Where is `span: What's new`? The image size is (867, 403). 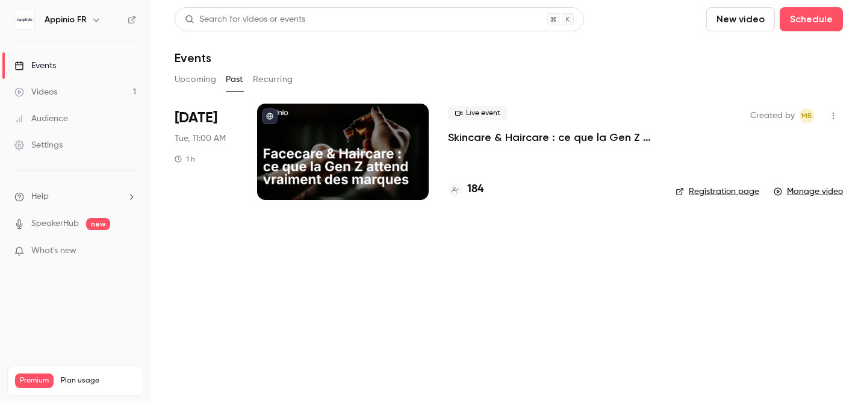 span: What's new is located at coordinates (54, 250).